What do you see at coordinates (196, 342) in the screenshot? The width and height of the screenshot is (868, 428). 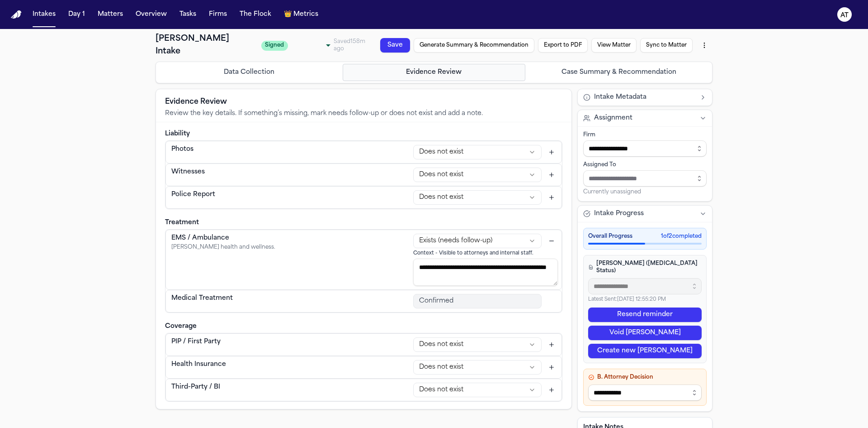 I see `div: PIP / First Party` at bounding box center [196, 342].